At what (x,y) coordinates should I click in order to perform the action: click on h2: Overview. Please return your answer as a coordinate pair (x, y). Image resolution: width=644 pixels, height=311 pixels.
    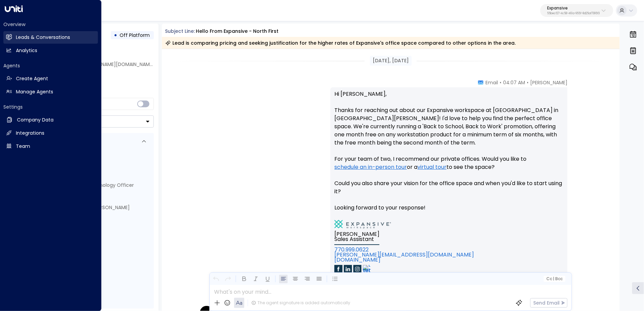
    Looking at the image, I should click on (51, 24).